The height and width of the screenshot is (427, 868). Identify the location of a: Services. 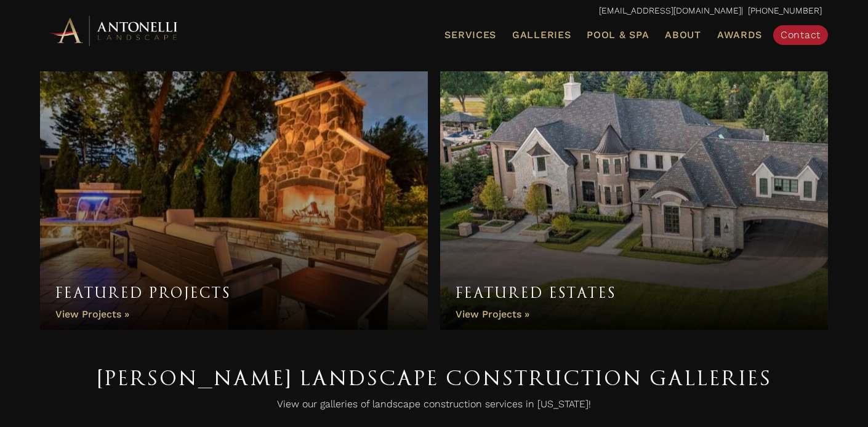
(470, 35).